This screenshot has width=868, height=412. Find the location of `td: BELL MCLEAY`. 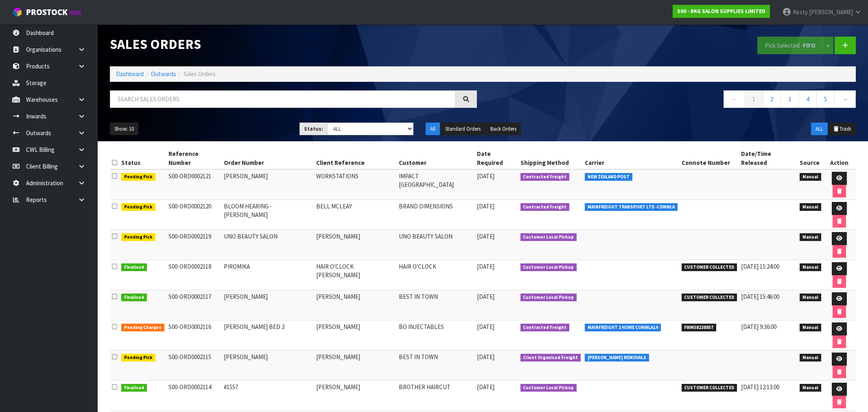

td: BELL MCLEAY is located at coordinates (355, 215).